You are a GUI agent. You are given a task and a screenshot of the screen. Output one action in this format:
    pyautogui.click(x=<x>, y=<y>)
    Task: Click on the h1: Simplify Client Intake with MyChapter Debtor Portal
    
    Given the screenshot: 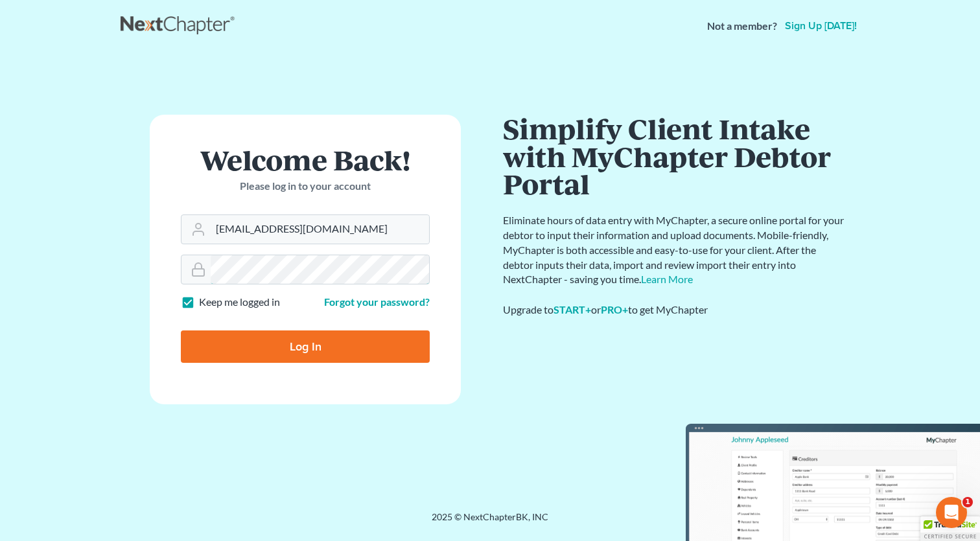 What is the action you would take?
    pyautogui.click(x=675, y=156)
    